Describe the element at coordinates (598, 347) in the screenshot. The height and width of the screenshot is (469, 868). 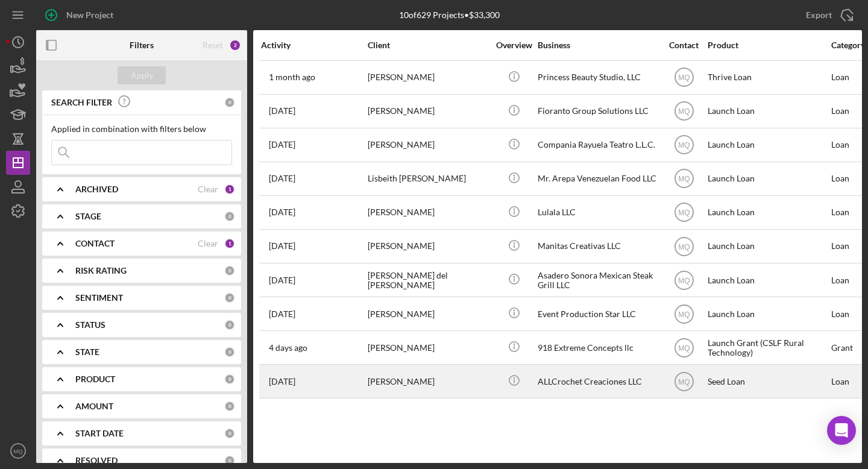
I see `div: 918 Extreme Concepts llc` at that location.